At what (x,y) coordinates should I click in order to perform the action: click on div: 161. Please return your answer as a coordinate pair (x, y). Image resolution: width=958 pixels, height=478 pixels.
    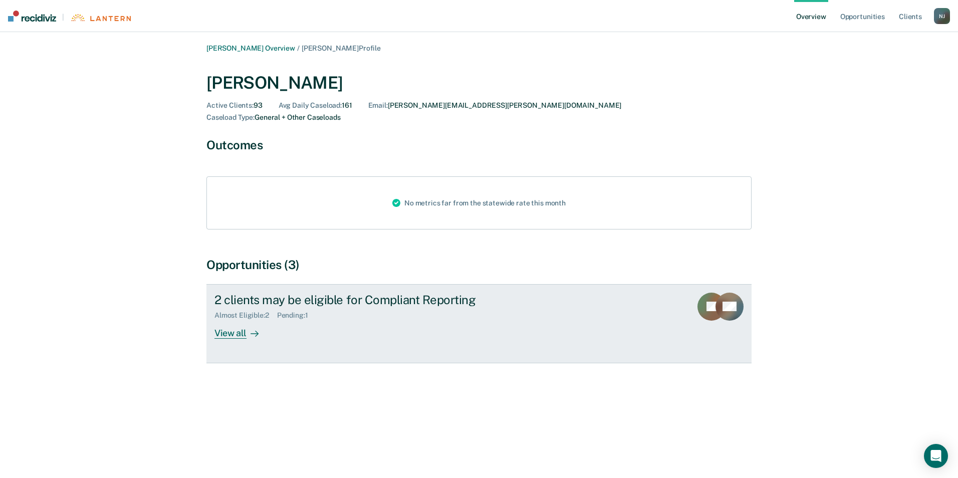
    Looking at the image, I should click on (315, 105).